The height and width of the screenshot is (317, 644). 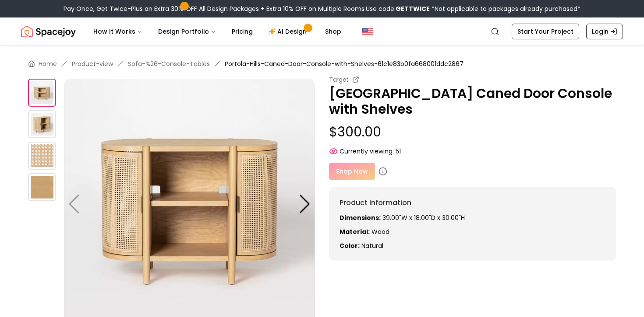 What do you see at coordinates (472, 218) in the screenshot?
I see `p: 39.00"W x 18.00"D x 30.00"H` at bounding box center [472, 218].